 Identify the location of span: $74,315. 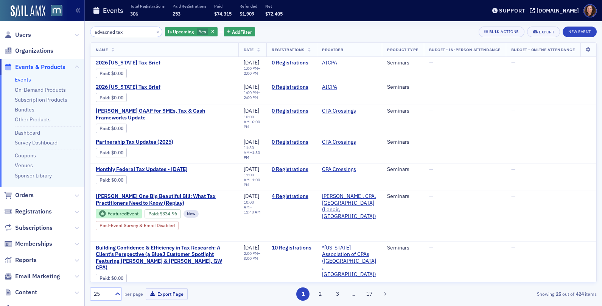
(223, 14).